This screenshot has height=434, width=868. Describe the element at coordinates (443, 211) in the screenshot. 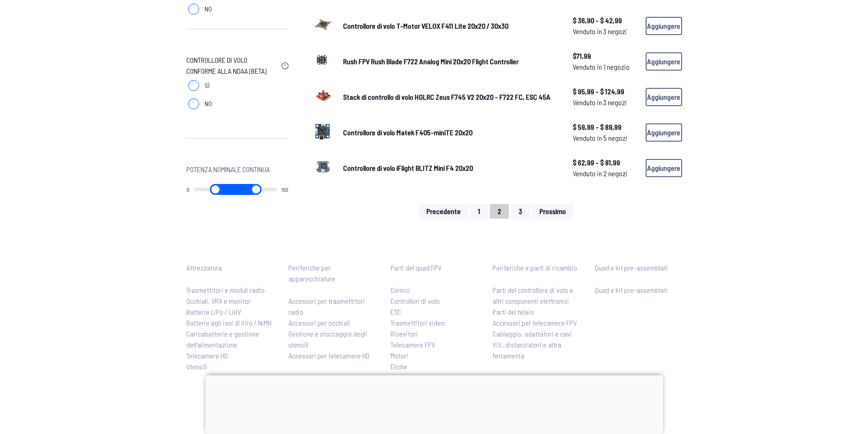

I see `button: Precedente` at that location.